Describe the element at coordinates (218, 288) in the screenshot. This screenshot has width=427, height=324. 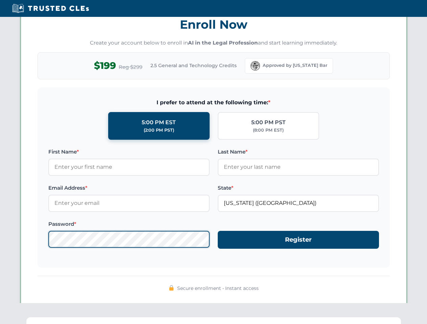
I see `span: Secure enrollment • Instant access` at that location.